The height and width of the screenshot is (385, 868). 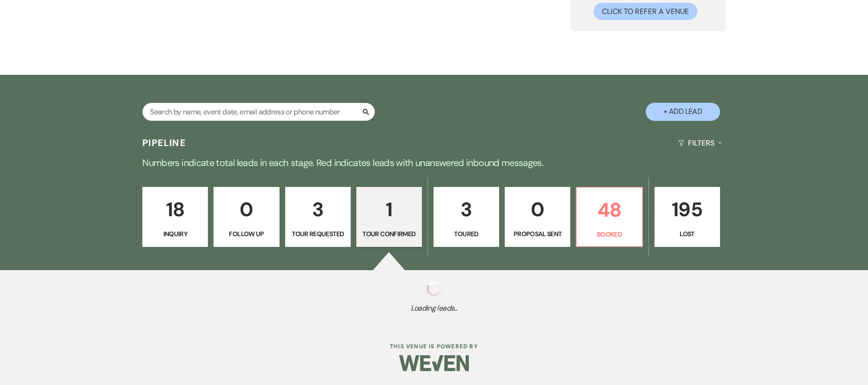 I want to click on p: Tour Confirmed, so click(x=389, y=234).